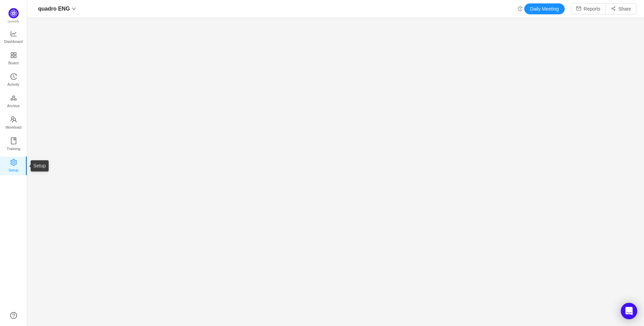 This screenshot has height=326, width=644. What do you see at coordinates (14, 21) in the screenshot?
I see `span: Quantify` at bounding box center [14, 21].